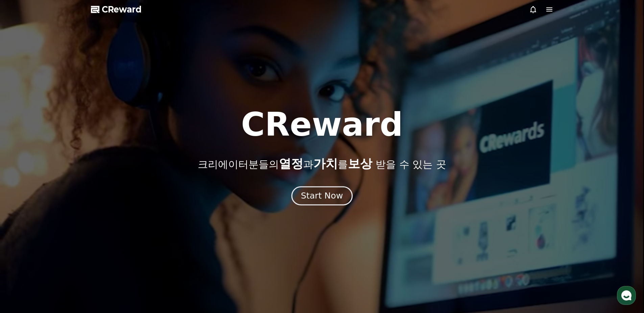 This screenshot has width=644, height=313. What do you see at coordinates (66, 222) in the screenshot?
I see `a: 대화` at bounding box center [66, 222].